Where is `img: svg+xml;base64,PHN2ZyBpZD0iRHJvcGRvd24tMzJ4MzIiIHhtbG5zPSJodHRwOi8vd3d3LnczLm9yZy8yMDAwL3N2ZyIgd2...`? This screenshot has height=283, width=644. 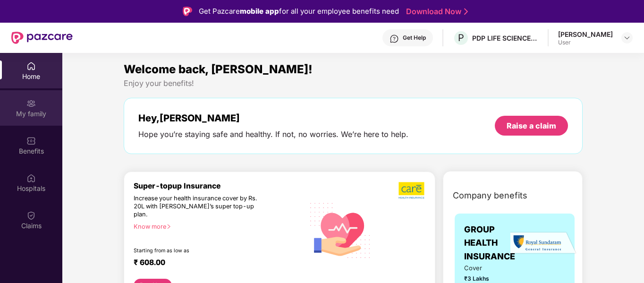 img: svg+xml;base64,PHN2ZyBpZD0iRHJvcGRvd24tMzJ4MzIiIHhtbG5zPSJodHRwOi8vd3d3LnczLm9yZy8yMDAwL3N2ZyIgd2... is located at coordinates (627, 38).